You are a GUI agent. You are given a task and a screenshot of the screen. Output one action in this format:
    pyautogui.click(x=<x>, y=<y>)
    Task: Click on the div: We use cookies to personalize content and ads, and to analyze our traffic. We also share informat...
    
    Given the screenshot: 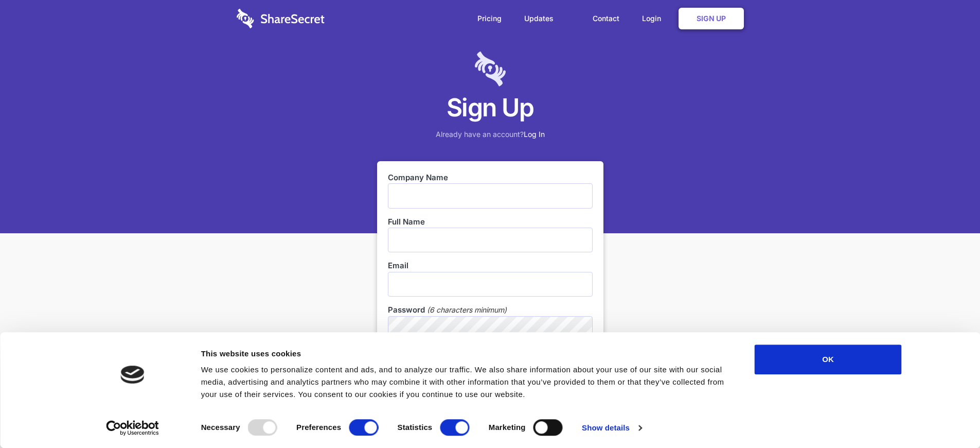 What is the action you would take?
    pyautogui.click(x=466, y=382)
    